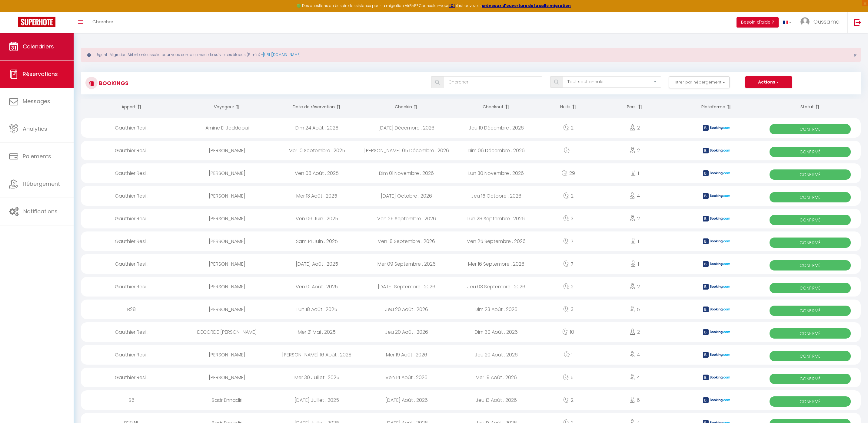  Describe the element at coordinates (855, 56) in the screenshot. I see `button: Close` at that location.